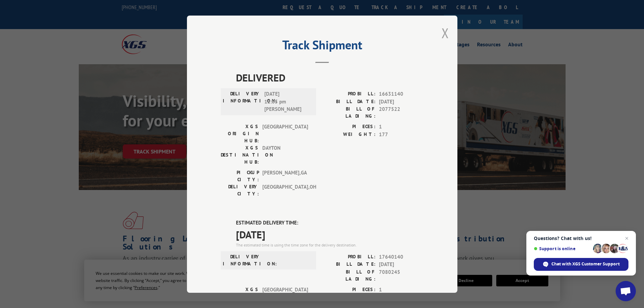  I want to click on span: Chat with XGS Customer Support, so click(586, 264).